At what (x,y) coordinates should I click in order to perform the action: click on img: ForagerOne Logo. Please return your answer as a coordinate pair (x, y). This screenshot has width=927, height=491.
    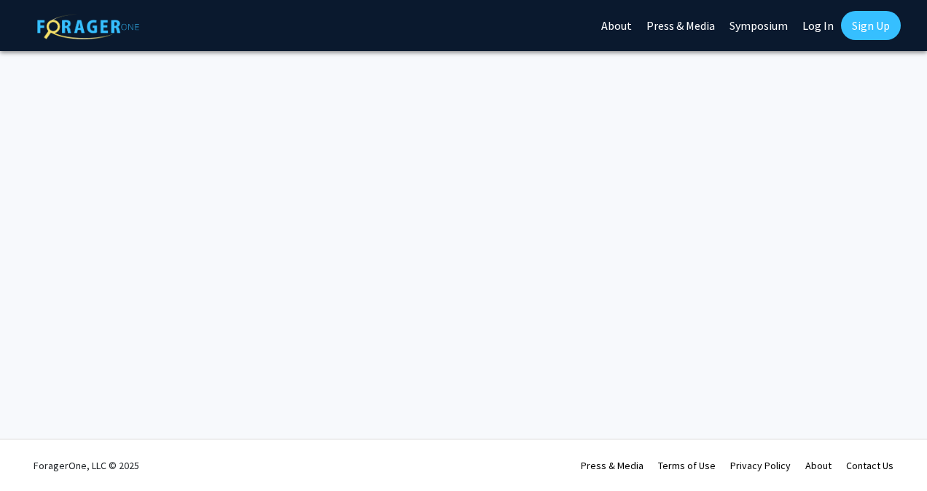
    Looking at the image, I should click on (88, 26).